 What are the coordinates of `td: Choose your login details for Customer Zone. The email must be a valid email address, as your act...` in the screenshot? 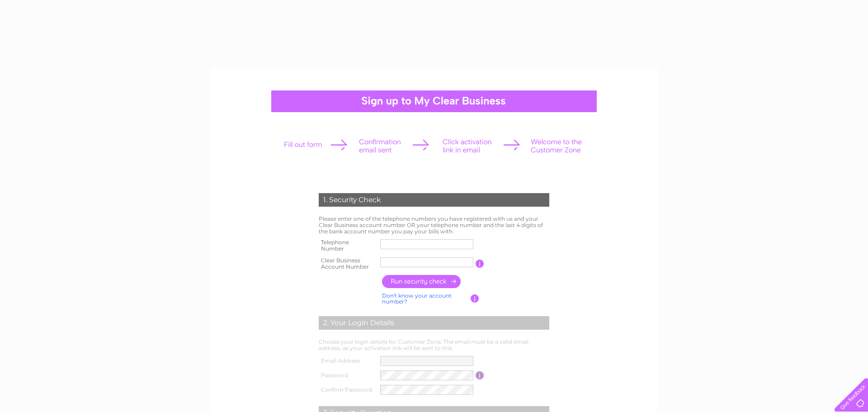 It's located at (434, 346).